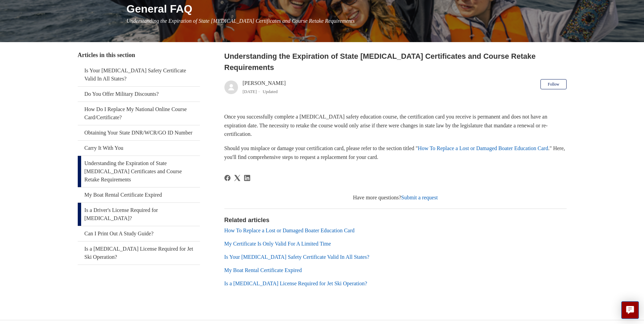 The width and height of the screenshot is (644, 324). I want to click on a: My Certificate Is Only Valid For A Limited Time, so click(277, 244).